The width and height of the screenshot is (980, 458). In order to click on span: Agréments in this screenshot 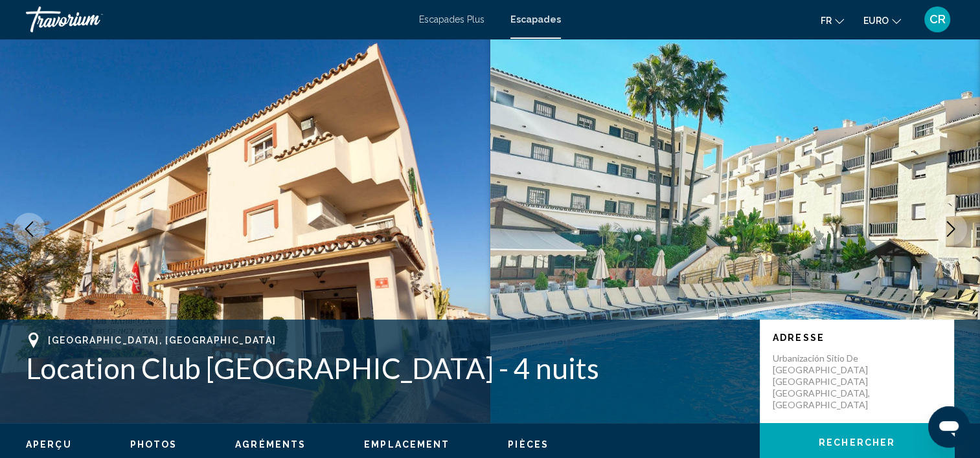, I will do `click(270, 445)`.